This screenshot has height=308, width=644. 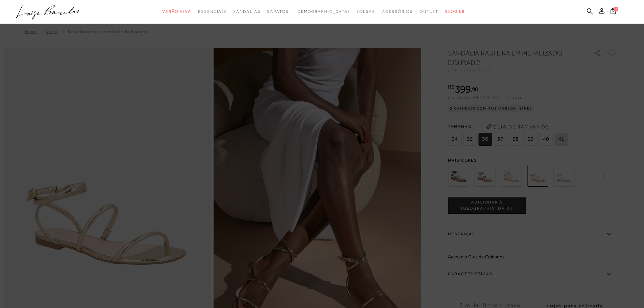 What do you see at coordinates (455, 12) in the screenshot?
I see `a: BLOG LB` at bounding box center [455, 12].